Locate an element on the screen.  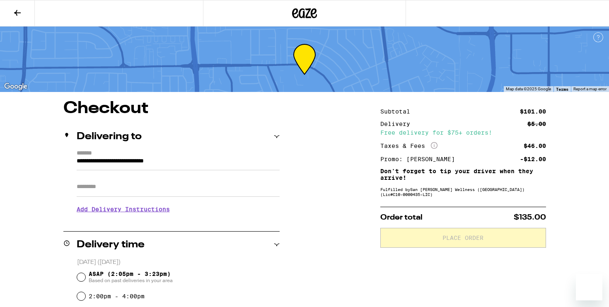
img: Google is located at coordinates (16, 87).